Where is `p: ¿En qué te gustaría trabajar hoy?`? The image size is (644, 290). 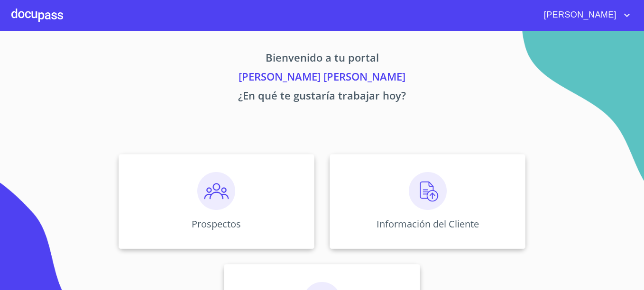 p: ¿En qué te gustaría trabajar hoy? is located at coordinates (322, 97).